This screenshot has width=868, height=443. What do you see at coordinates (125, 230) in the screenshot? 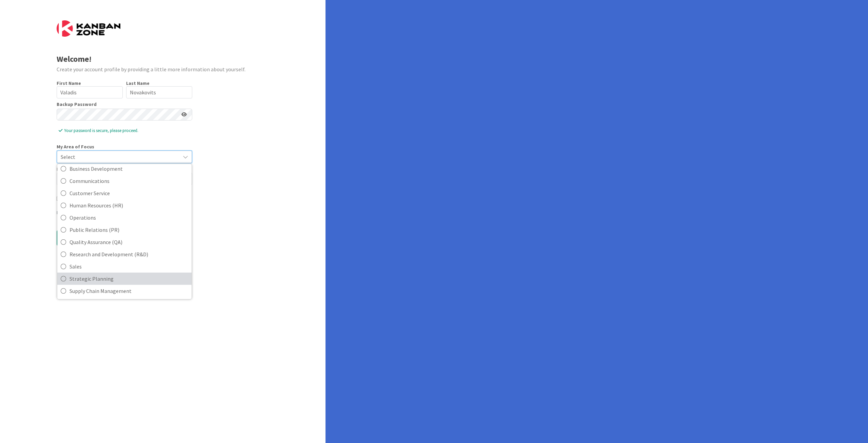
I see `a: Public Relations (PR)` at bounding box center [125, 230].